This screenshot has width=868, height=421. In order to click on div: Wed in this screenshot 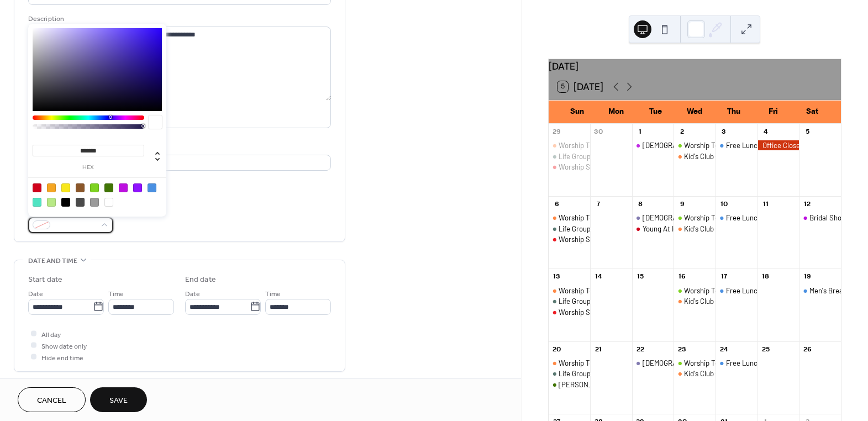, I will do `click(694, 112)`.